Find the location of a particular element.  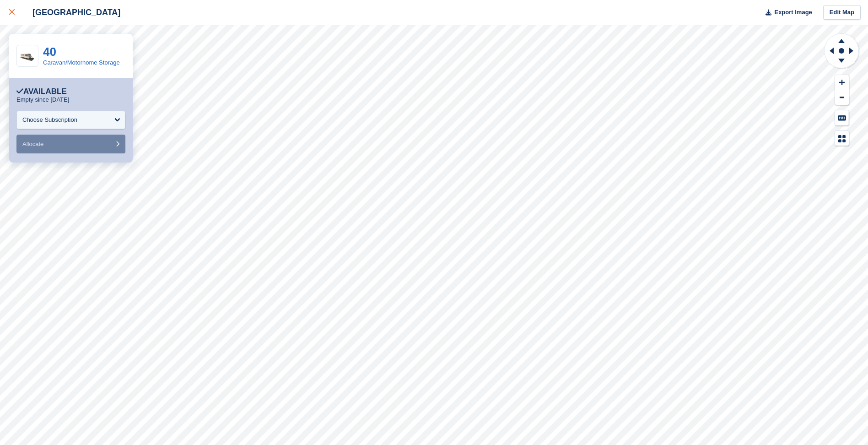

button: Export Image is located at coordinates (786, 12).